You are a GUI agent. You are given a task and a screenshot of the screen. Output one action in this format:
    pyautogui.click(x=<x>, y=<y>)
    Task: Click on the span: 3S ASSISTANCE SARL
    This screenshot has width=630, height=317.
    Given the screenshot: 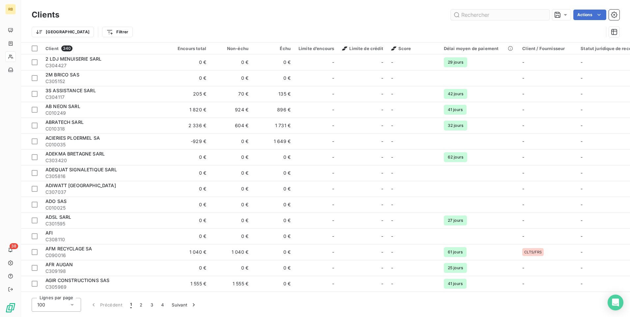 What is the action you would take?
    pyautogui.click(x=70, y=90)
    